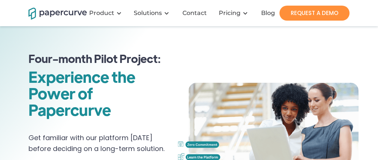 Image resolution: width=378 pixels, height=160 pixels. What do you see at coordinates (101, 93) in the screenshot?
I see `h1: Experience the Power of Papercurve` at bounding box center [101, 93].